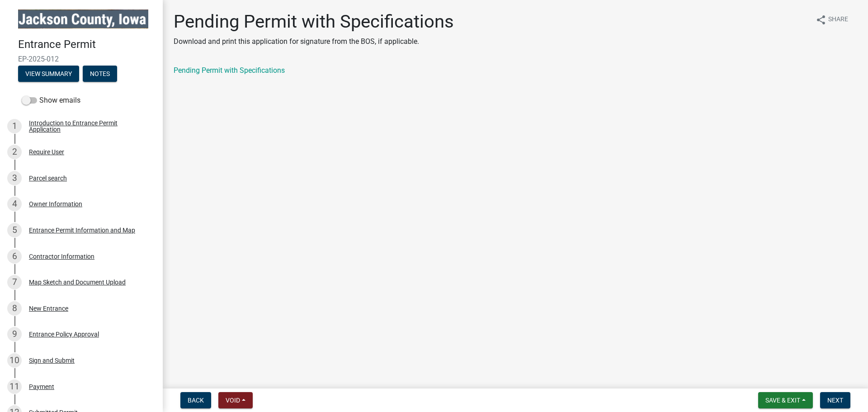 This screenshot has width=868, height=412. Describe the element at coordinates (14, 152) in the screenshot. I see `div: 2` at that location.